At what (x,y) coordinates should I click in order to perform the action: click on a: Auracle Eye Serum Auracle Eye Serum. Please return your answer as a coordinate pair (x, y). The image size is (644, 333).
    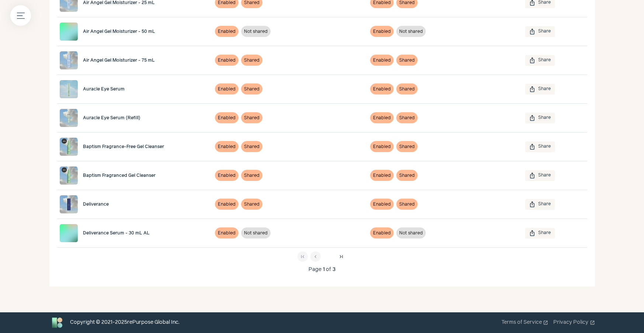
    Looking at the image, I should click on (135, 89).